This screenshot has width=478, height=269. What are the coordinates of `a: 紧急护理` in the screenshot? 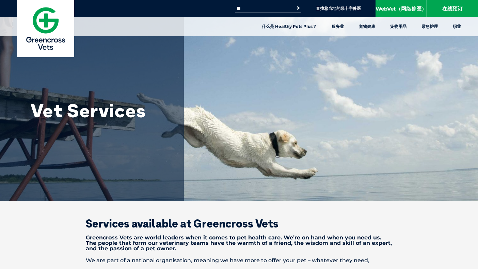 It's located at (429, 27).